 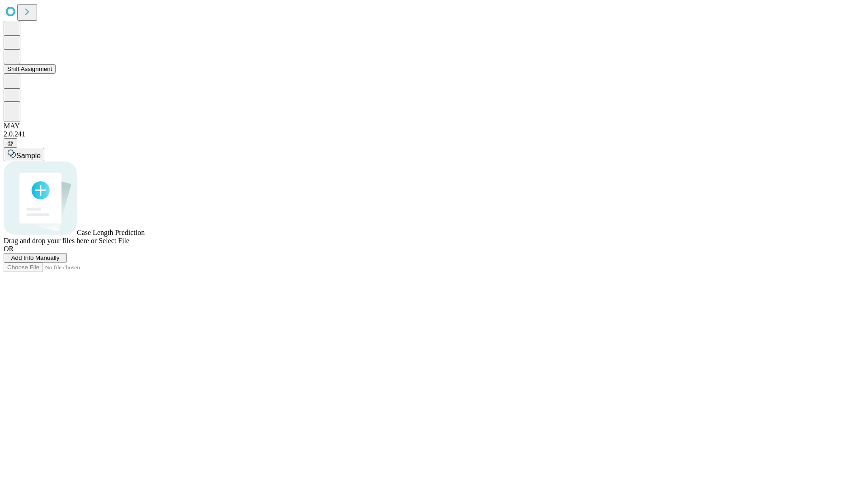 What do you see at coordinates (434, 126) in the screenshot?
I see `div: MAY` at bounding box center [434, 126].